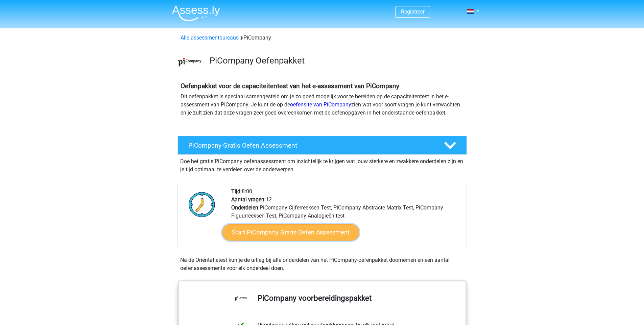  What do you see at coordinates (189, 62) in the screenshot?
I see `img: picompany.png` at bounding box center [189, 62].